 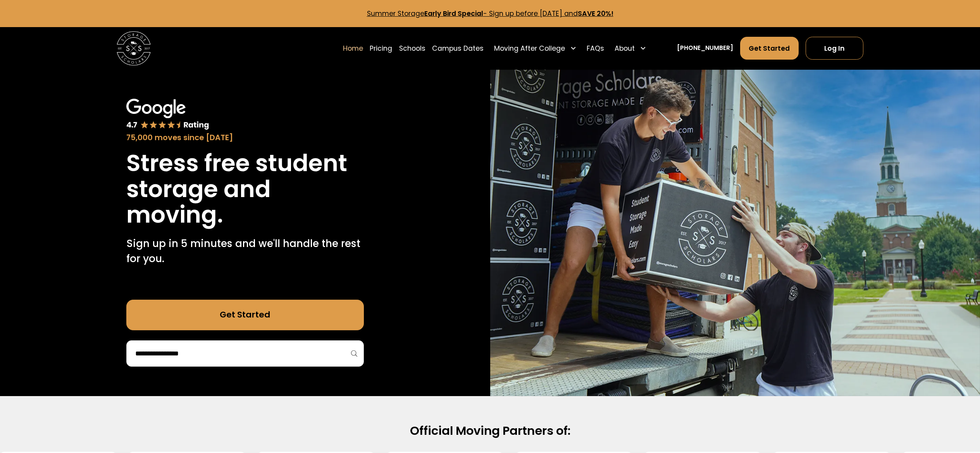 What do you see at coordinates (595, 48) in the screenshot?
I see `a: FAQs` at bounding box center [595, 48].